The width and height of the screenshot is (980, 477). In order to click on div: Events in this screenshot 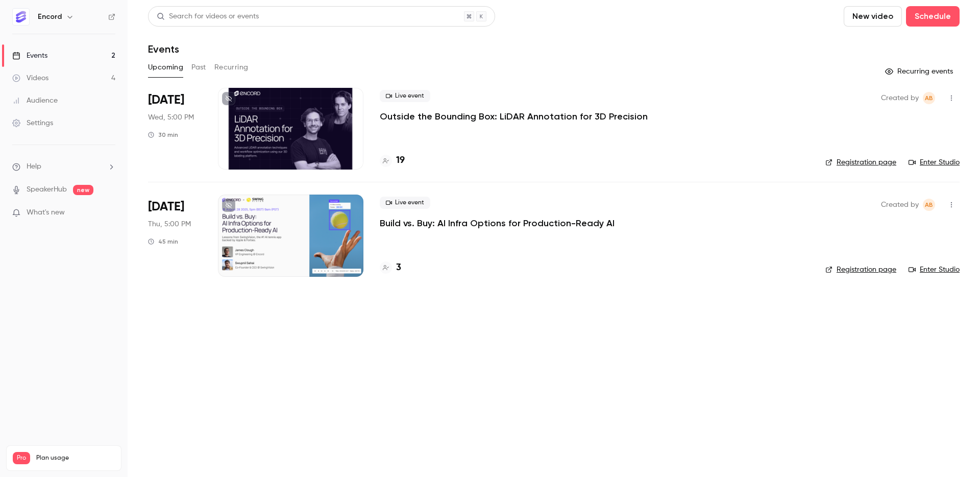, I will do `click(30, 56)`.